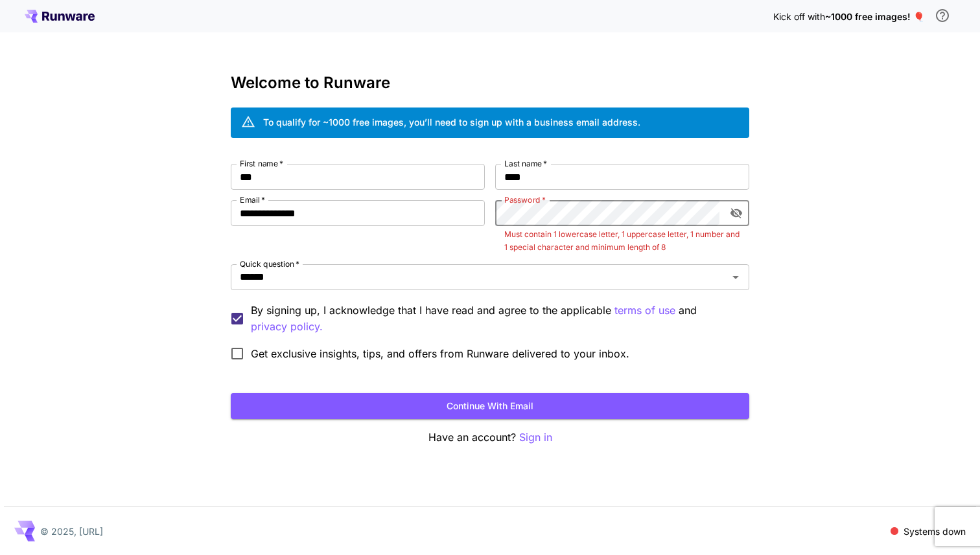 The height and width of the screenshot is (555, 980). Describe the element at coordinates (874, 16) in the screenshot. I see `span: ~1000 free images! 🎈` at that location.